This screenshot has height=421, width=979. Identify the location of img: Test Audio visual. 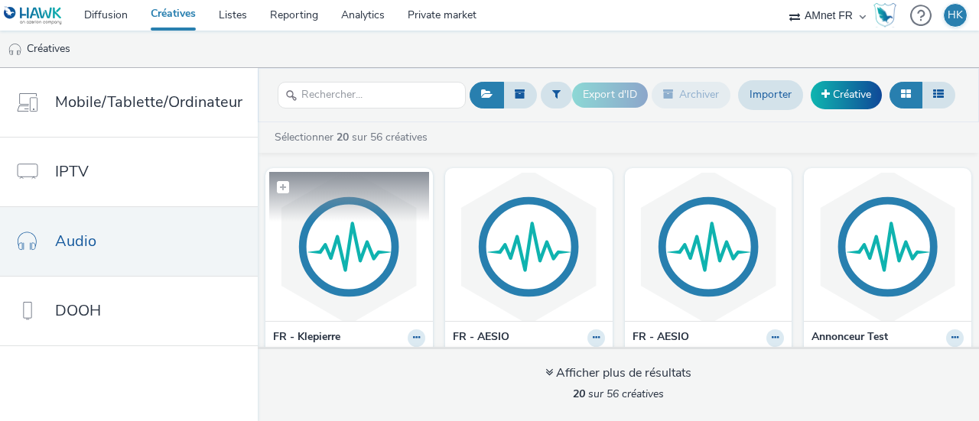
(708, 246).